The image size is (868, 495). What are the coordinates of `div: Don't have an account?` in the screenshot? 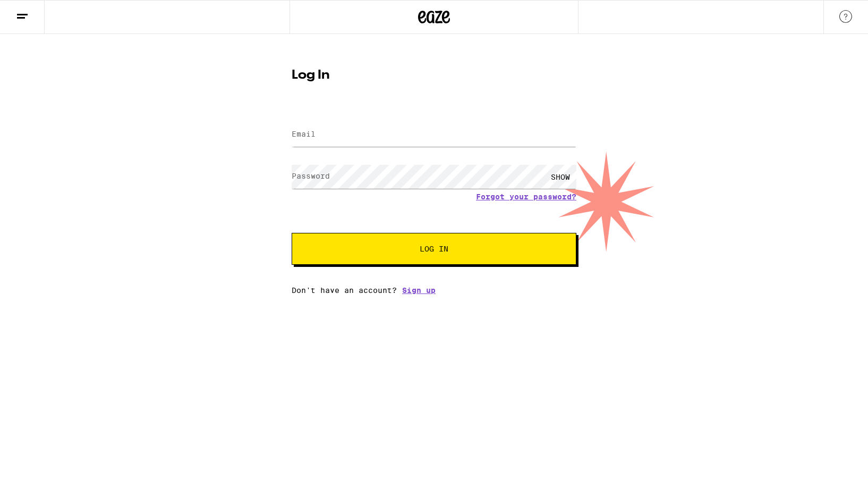 It's located at (434, 290).